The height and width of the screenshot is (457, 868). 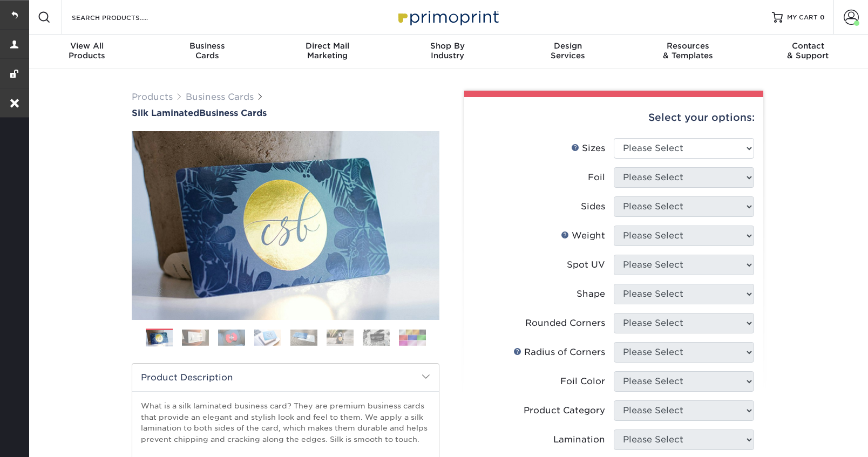 What do you see at coordinates (802, 17) in the screenshot?
I see `span: MY CART` at bounding box center [802, 17].